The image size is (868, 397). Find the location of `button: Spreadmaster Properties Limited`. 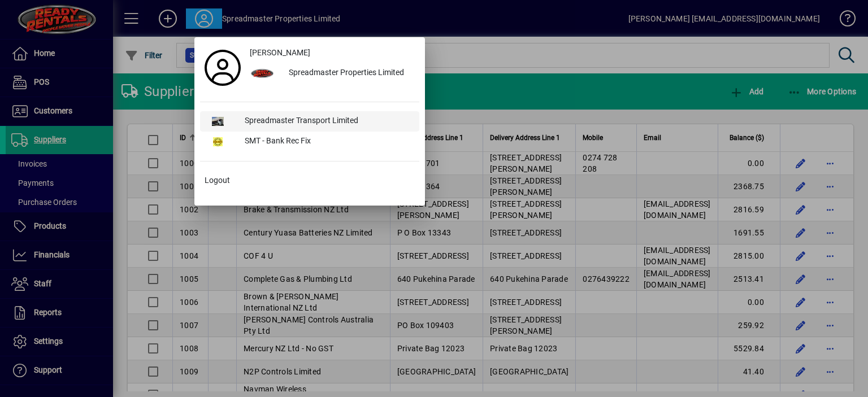

button: Spreadmaster Properties Limited is located at coordinates (333, 73).